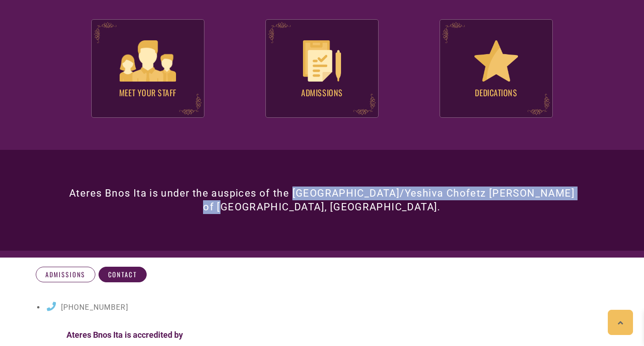 The width and height of the screenshot is (644, 346). Describe the element at coordinates (497, 68) in the screenshot. I see `a: Dedications` at that location.